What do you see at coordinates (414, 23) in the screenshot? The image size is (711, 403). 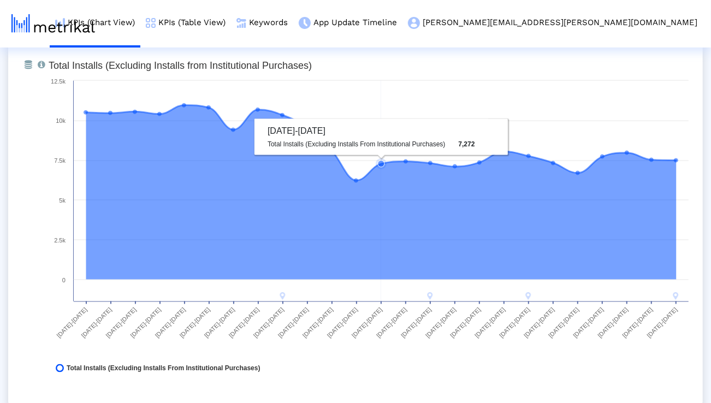 I see `img: my-account-menu-icon.png` at bounding box center [414, 23].